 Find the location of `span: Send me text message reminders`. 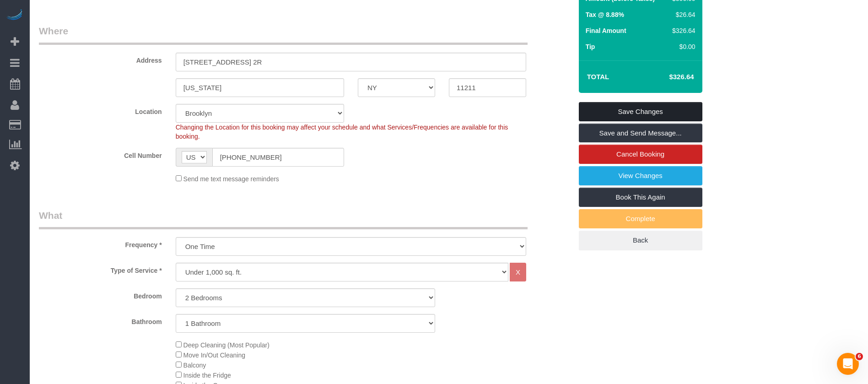

span: Send me text message reminders is located at coordinates (231, 179).